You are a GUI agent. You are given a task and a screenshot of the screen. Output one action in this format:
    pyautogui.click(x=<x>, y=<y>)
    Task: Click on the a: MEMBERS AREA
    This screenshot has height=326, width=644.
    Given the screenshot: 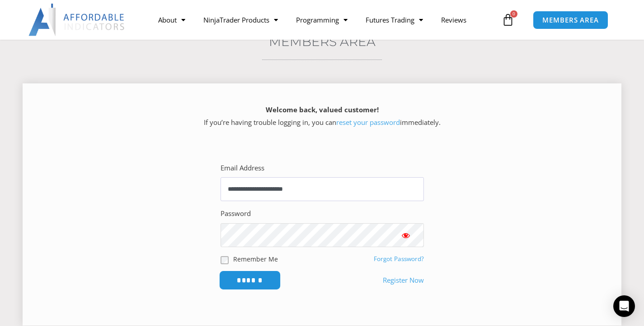 What is the action you would take?
    pyautogui.click(x=571, y=20)
    